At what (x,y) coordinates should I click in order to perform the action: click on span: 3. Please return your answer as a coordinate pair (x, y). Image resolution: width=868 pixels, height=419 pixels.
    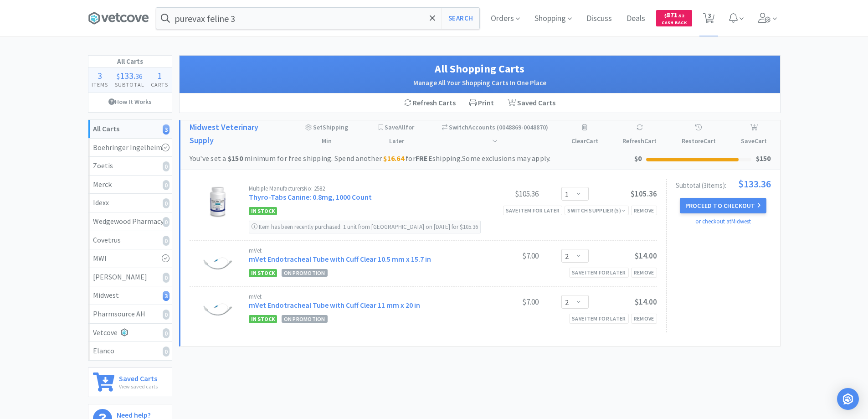
    Looking at the image, I should click on (99, 75).